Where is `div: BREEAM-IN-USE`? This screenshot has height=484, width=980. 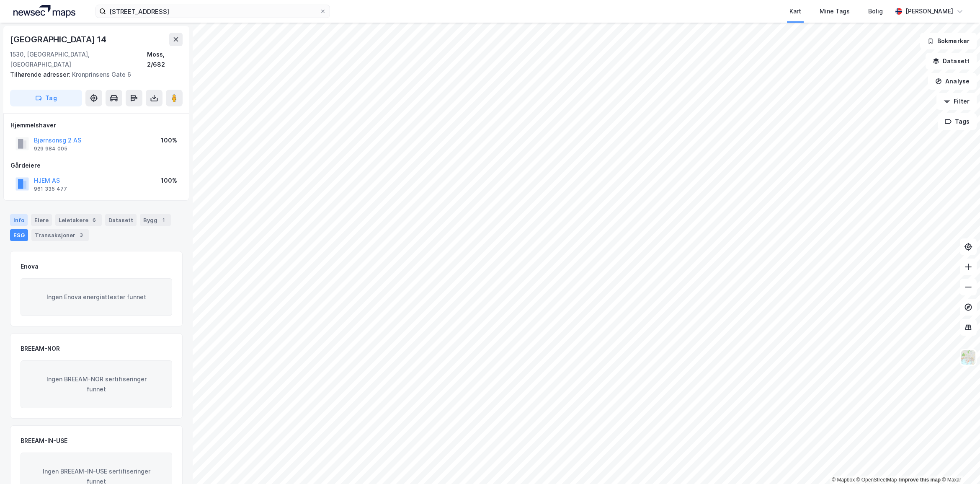 div: BREEAM-IN-USE is located at coordinates (44, 441).